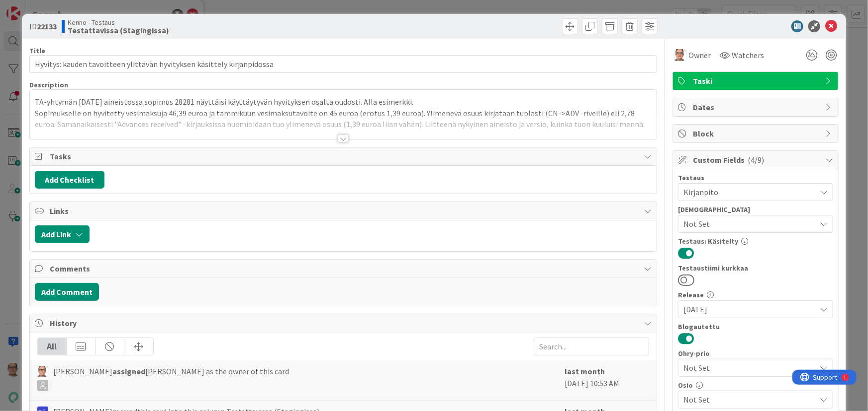  Describe the element at coordinates (129, 372) in the screenshot. I see `b: assigned` at that location.